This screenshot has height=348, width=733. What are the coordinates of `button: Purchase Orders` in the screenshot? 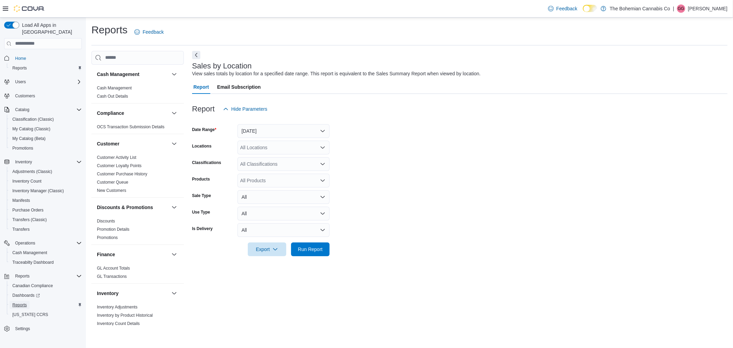 It's located at (46, 210).